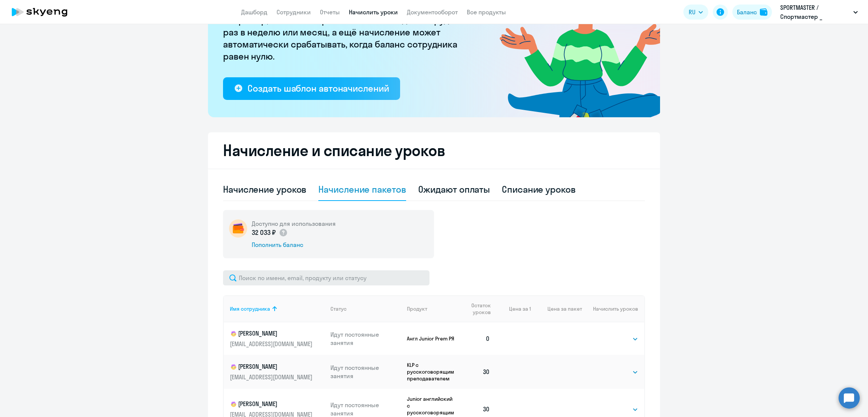  I want to click on a: Начислить уроки, so click(373, 12).